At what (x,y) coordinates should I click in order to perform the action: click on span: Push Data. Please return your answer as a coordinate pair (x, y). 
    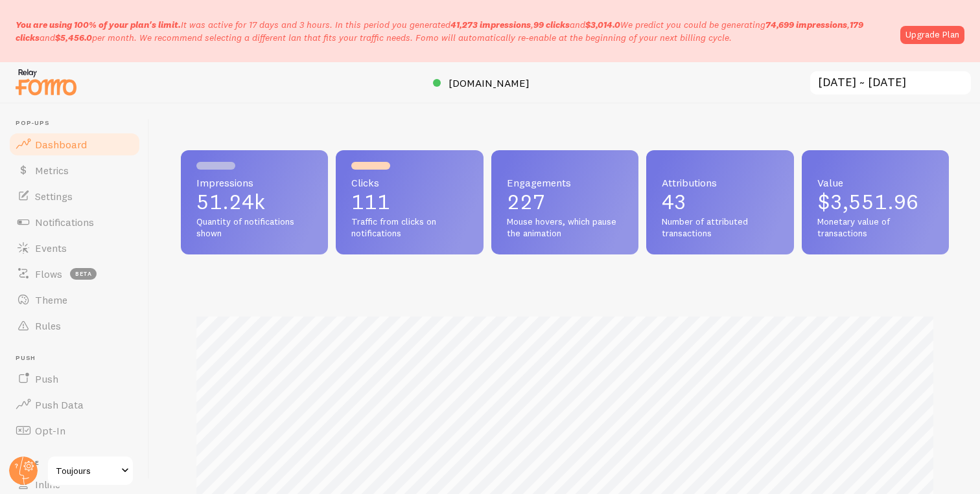
    Looking at the image, I should click on (59, 405).